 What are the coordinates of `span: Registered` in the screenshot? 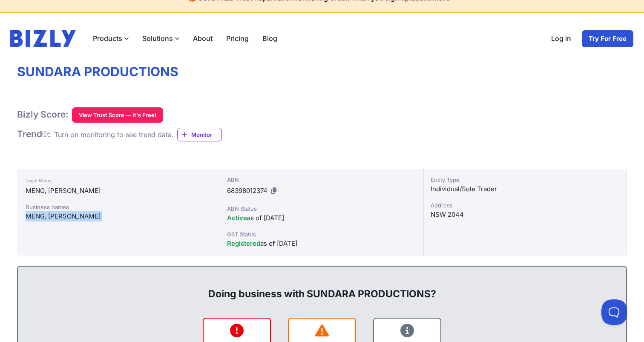 It's located at (244, 243).